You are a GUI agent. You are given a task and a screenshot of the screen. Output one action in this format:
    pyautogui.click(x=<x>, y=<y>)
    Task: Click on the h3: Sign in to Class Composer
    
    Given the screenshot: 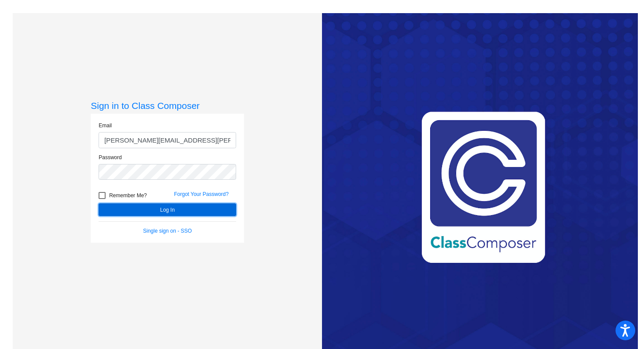 What is the action you would take?
    pyautogui.click(x=168, y=105)
    